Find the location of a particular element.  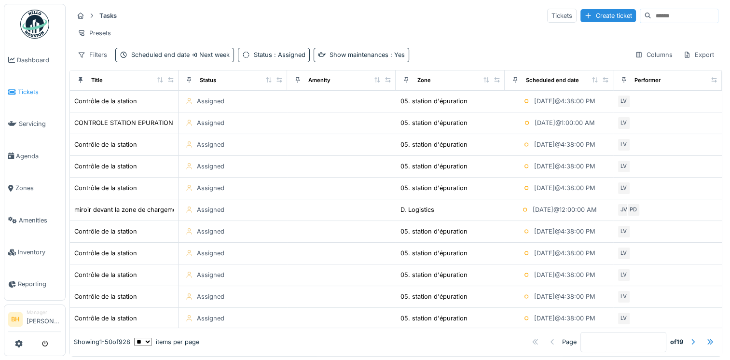

a: Zones is located at coordinates (35, 188).